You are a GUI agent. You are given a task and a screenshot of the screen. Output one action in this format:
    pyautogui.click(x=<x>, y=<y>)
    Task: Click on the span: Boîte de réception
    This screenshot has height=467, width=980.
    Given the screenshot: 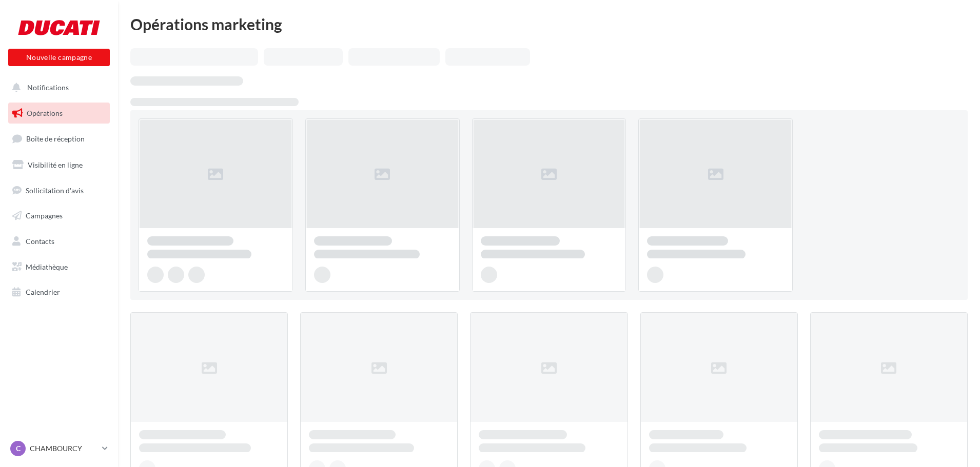 What is the action you would take?
    pyautogui.click(x=55, y=138)
    